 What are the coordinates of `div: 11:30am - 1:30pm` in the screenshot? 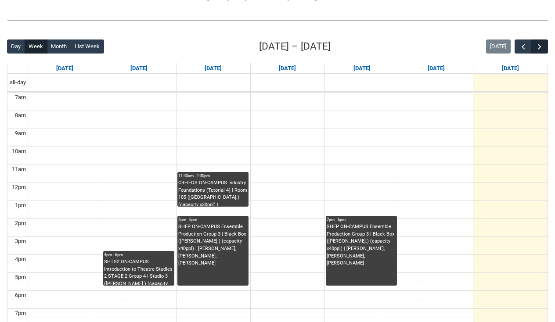 It's located at (213, 176).